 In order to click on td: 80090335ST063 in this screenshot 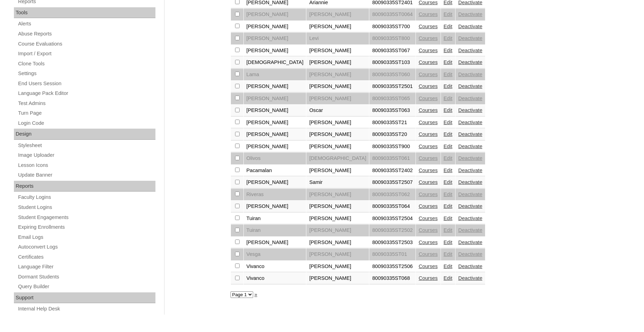, I will do `click(393, 110)`.